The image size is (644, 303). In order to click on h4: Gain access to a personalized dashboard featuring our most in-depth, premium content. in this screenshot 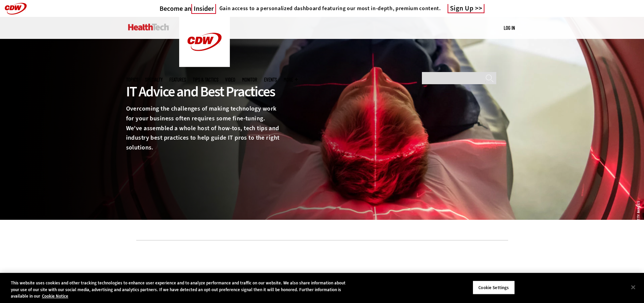, I will do `click(330, 8)`.